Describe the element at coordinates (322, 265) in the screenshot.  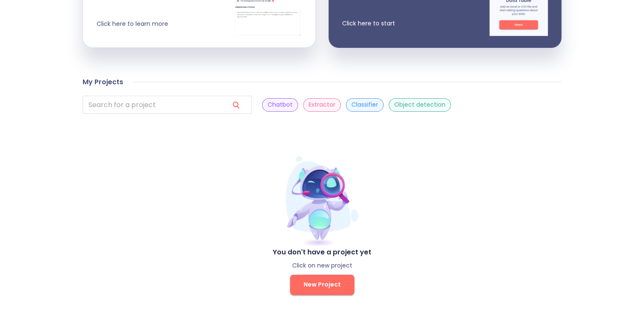
I see `p: Click on new project` at that location.